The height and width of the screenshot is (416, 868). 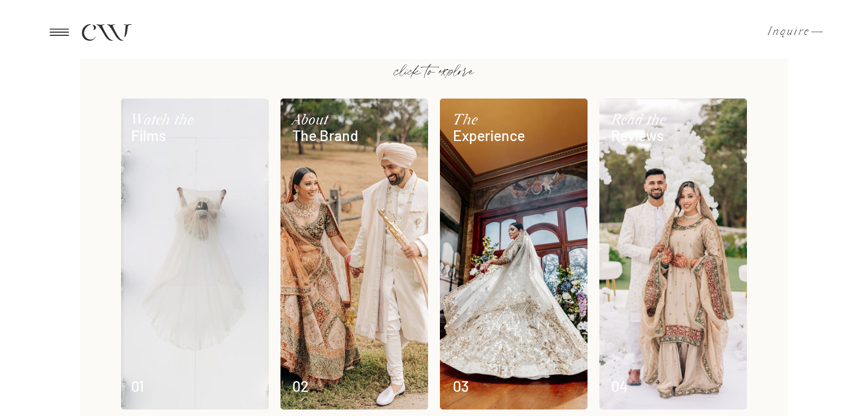 I want to click on a: About, so click(x=330, y=113).